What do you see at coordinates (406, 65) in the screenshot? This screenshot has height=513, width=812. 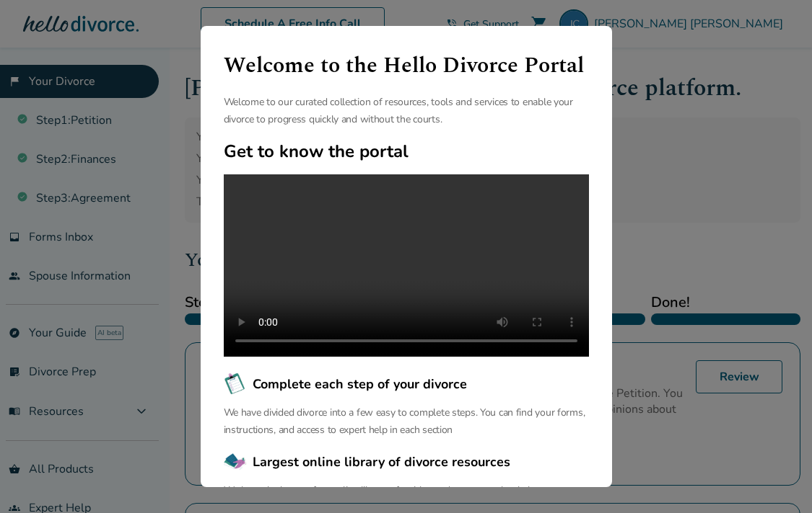 I see `h1: Welcome to the Hello Divorce Portal` at bounding box center [406, 65].